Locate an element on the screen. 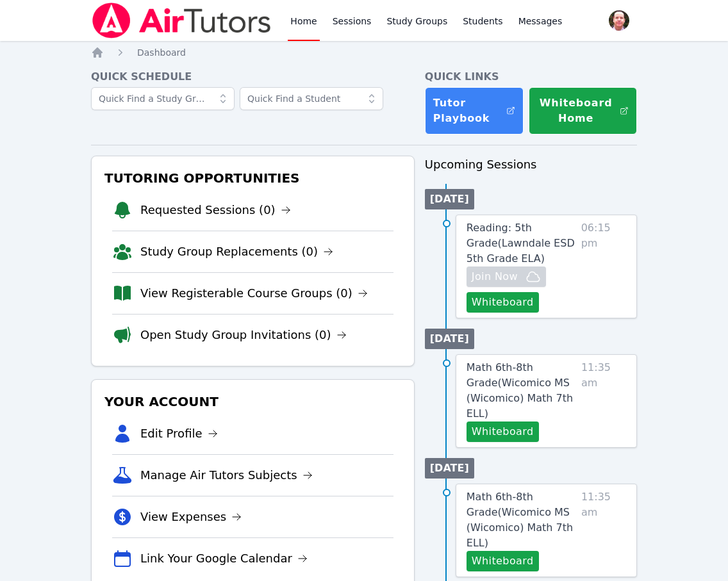 The width and height of the screenshot is (728, 581). h3: Tutoring Opportunities is located at coordinates (252, 178).